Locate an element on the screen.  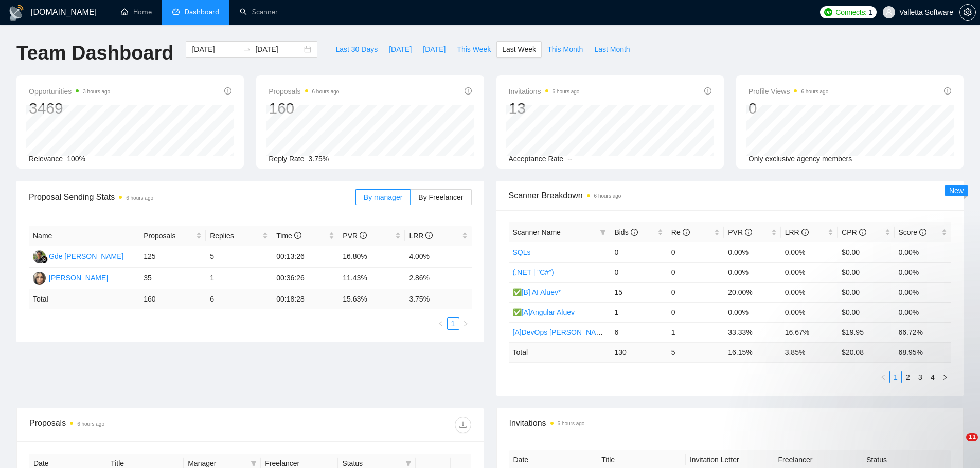
button: left is located at coordinates (441, 324).